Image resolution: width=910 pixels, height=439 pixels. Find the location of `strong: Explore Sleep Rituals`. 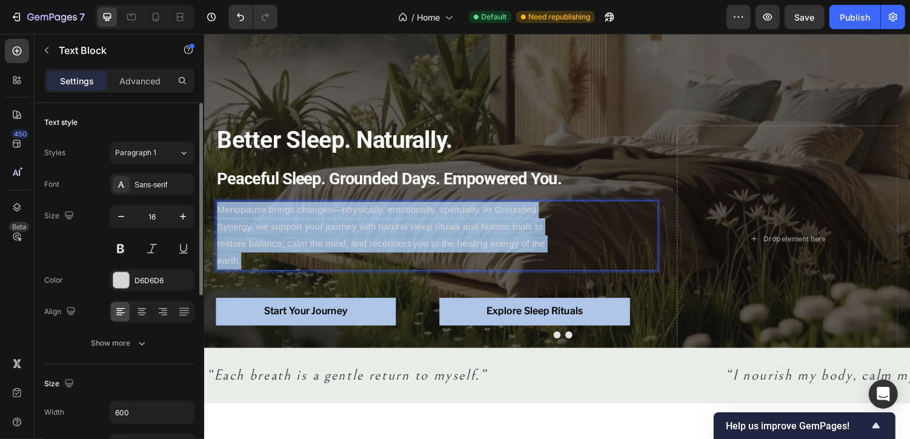

strong: Explore Sleep Rituals is located at coordinates (340, 285).